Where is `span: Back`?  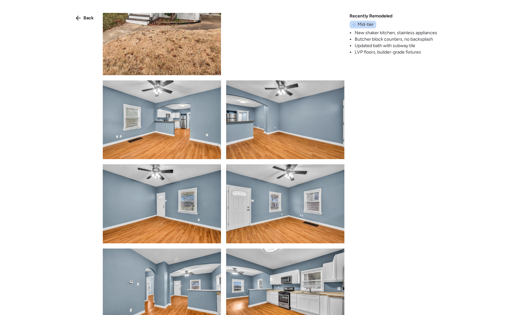 span: Back is located at coordinates (89, 18).